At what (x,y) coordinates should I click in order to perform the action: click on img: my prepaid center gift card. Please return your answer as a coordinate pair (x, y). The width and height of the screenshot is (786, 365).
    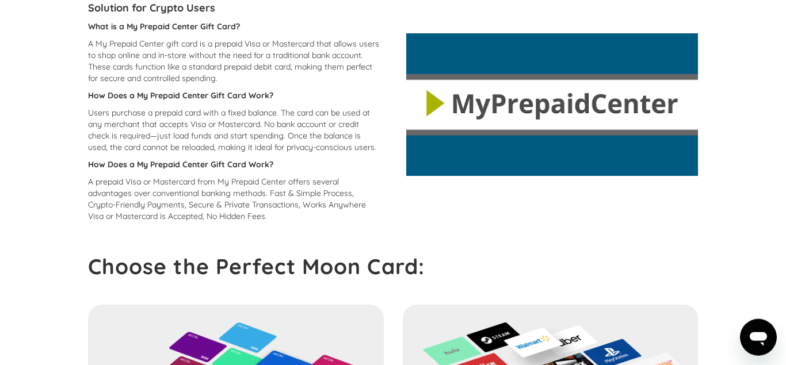
    Looking at the image, I should click on (552, 105).